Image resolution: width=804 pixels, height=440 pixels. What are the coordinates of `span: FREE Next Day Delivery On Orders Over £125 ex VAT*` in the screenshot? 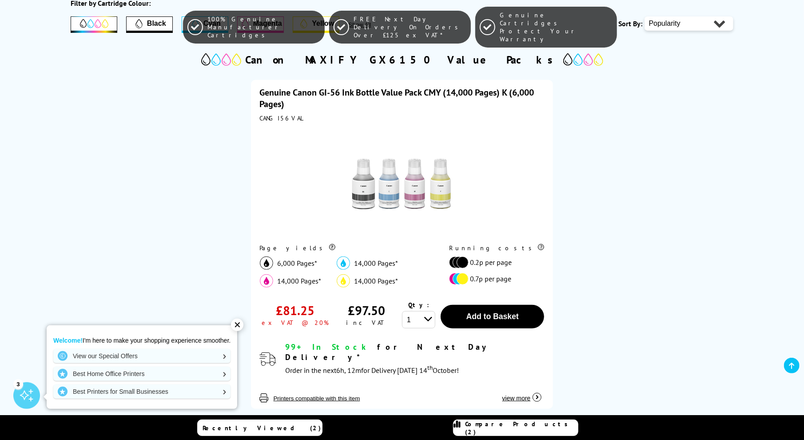 It's located at (409, 27).